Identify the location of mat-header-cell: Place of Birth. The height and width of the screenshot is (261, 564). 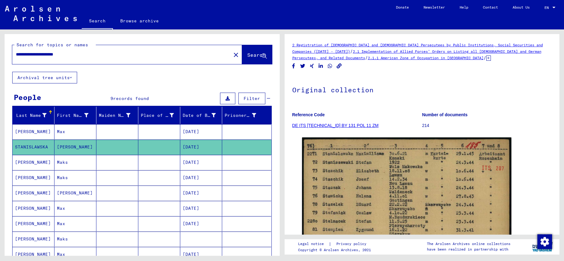
(159, 115).